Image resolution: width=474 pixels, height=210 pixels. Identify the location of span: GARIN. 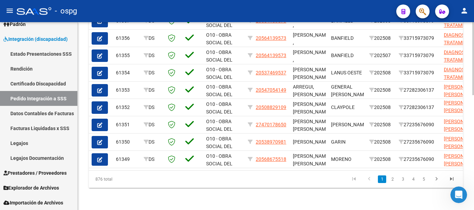
(338, 142).